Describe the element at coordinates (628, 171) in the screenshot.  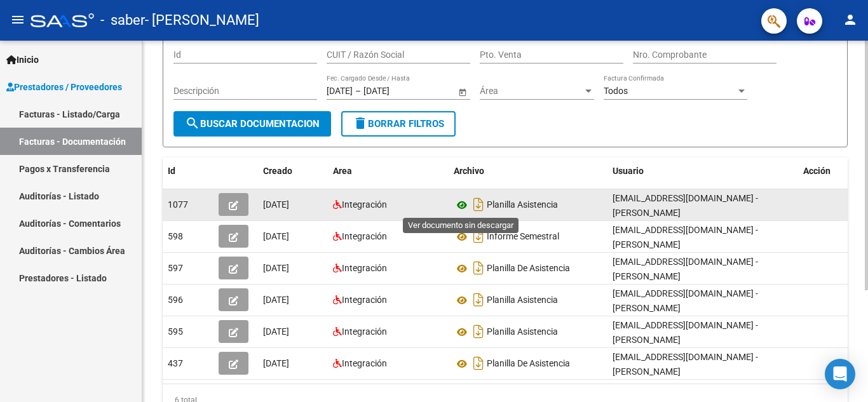
I see `span: Usuario` at that location.